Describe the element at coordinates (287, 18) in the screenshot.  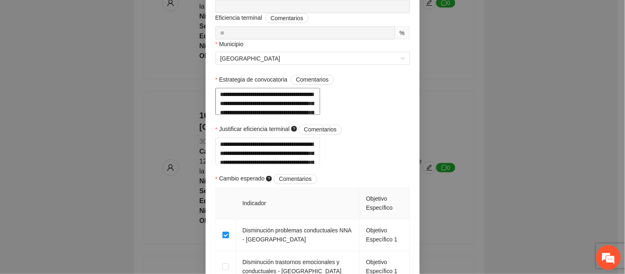
I see `button: Eficiencia terminal` at that location.